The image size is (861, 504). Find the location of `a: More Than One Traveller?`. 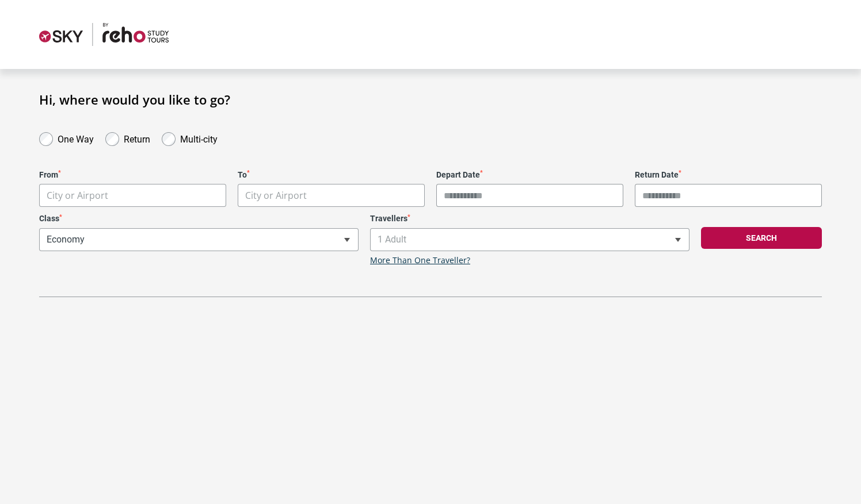

a: More Than One Traveller? is located at coordinates (420, 261).